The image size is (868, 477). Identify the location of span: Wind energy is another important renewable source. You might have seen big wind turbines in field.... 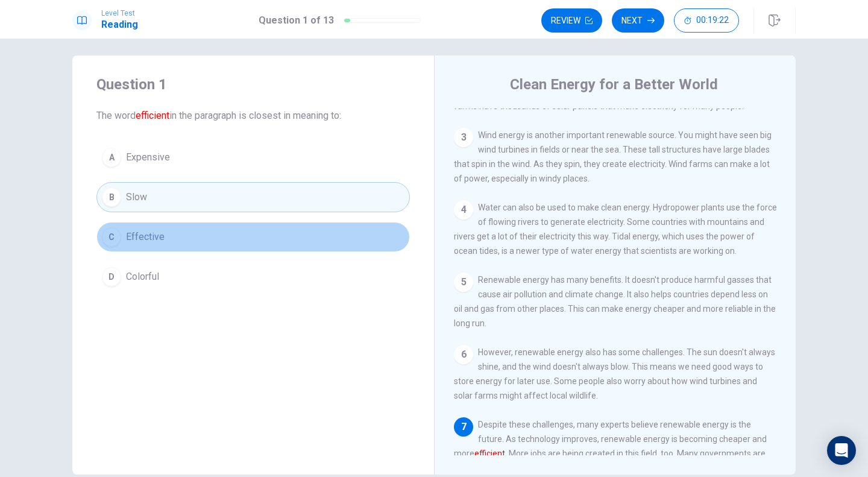
(612, 156).